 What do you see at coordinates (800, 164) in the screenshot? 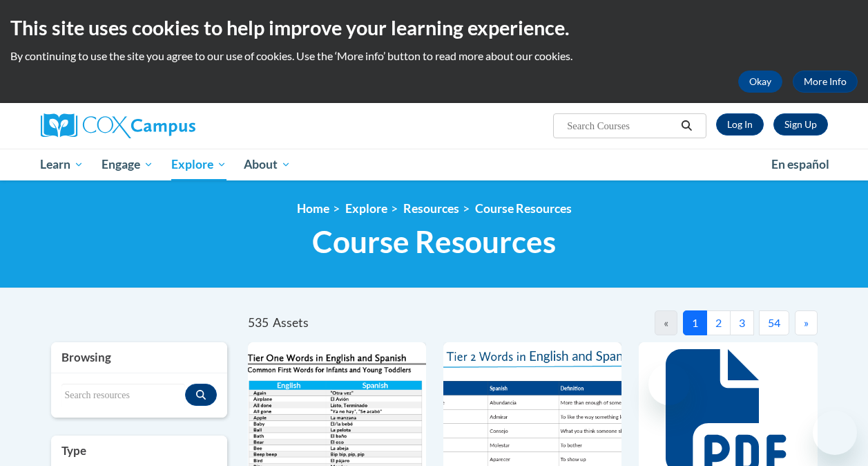
I see `a: En español` at bounding box center [800, 164].